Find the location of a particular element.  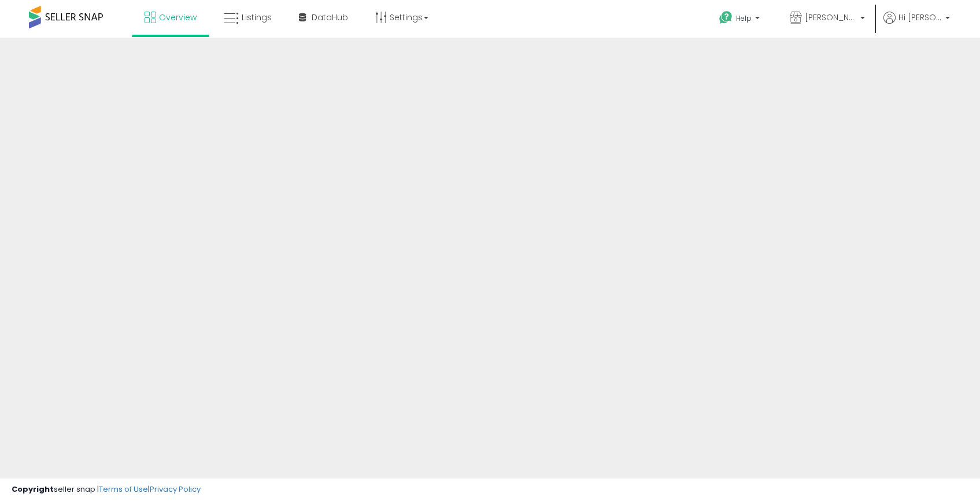

span: Overview is located at coordinates (178, 17).